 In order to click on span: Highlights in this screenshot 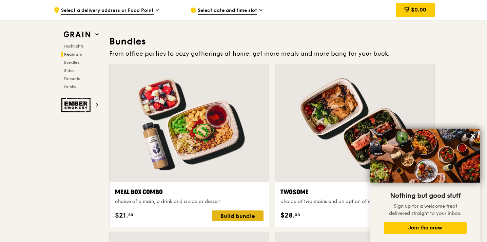, I will do `click(74, 46)`.